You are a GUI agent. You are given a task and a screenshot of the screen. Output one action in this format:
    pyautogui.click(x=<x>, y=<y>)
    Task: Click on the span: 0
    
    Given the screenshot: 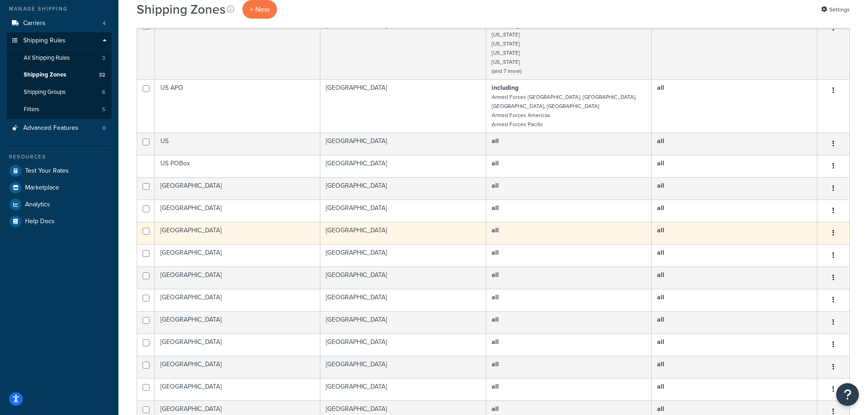 What is the action you would take?
    pyautogui.click(x=104, y=128)
    